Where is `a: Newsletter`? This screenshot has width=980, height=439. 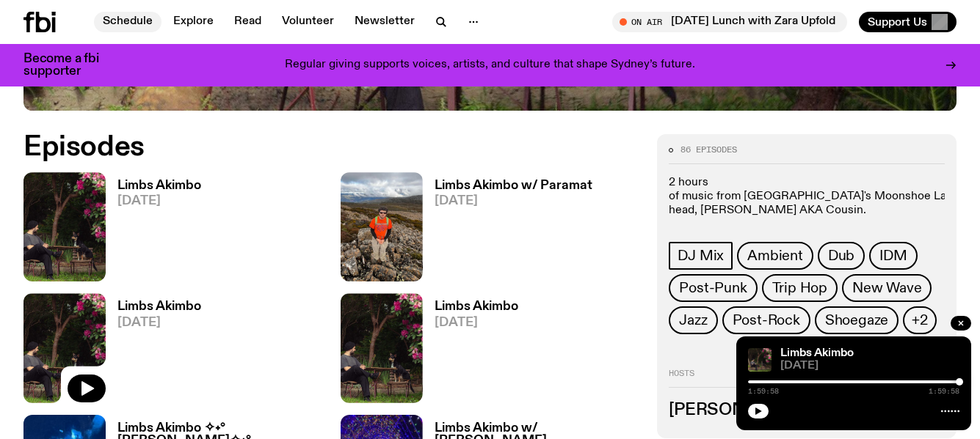
a: Newsletter is located at coordinates (384, 22).